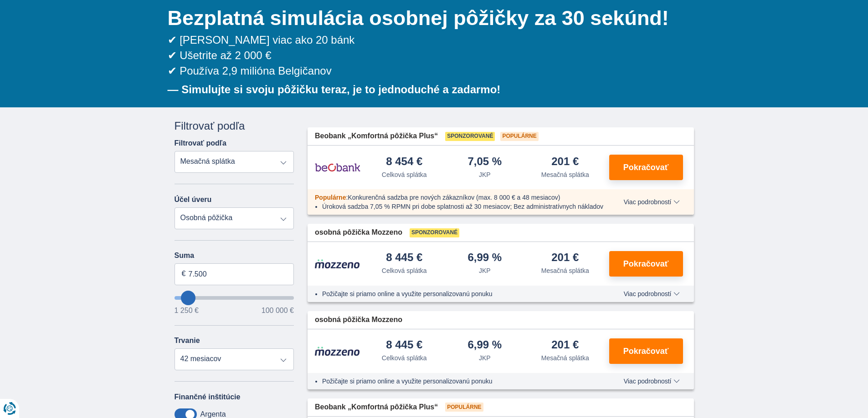  I want to click on font: ✔ Ušetrite až 2 000 €, so click(219, 55).